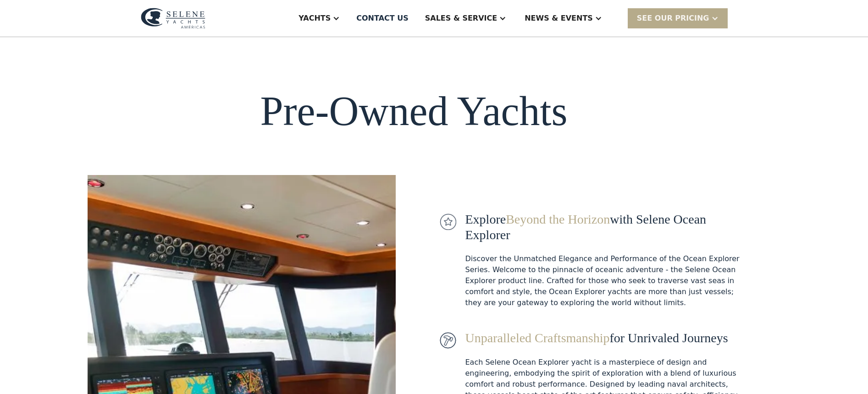  What do you see at coordinates (448, 221) in the screenshot?
I see `img: icon` at bounding box center [448, 221].